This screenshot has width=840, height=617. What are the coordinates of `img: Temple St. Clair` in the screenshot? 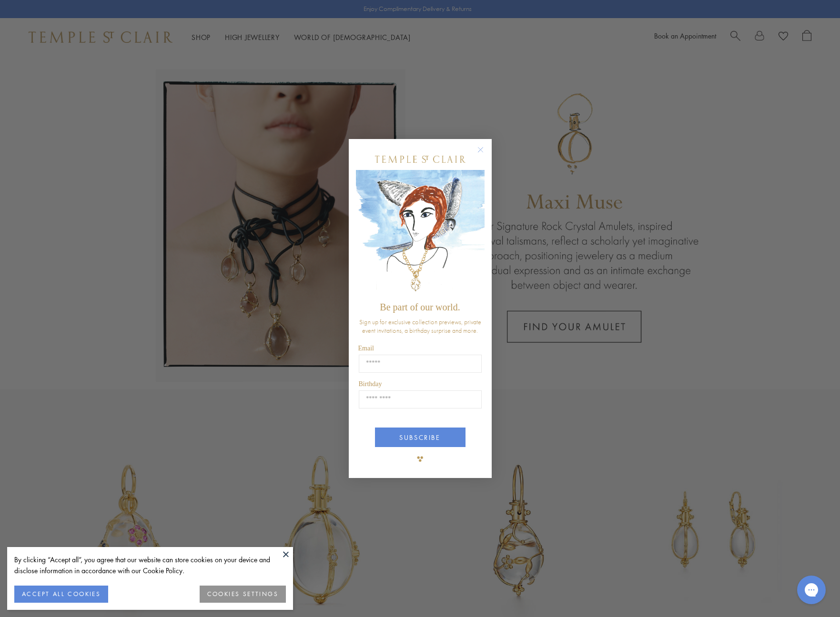 It's located at (420, 159).